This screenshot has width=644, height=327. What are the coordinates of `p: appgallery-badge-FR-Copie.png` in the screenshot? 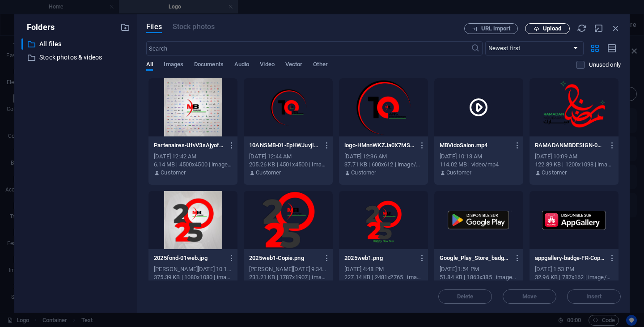 It's located at (570, 258).